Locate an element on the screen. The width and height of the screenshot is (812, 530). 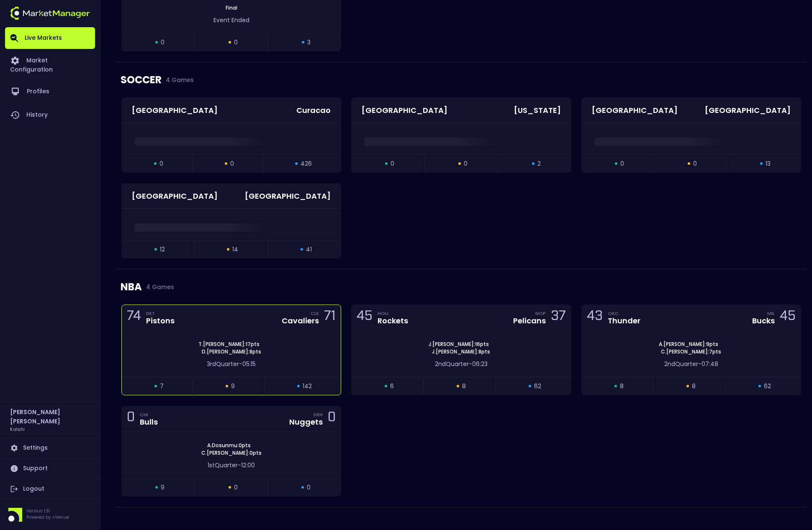
span: 05:15 is located at coordinates (249, 364).